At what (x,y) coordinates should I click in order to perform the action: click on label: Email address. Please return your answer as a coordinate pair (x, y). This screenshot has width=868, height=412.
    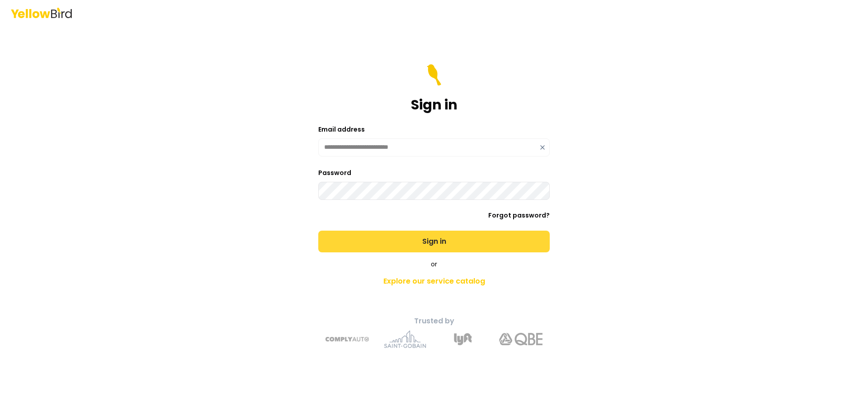
    Looking at the image, I should click on (341, 129).